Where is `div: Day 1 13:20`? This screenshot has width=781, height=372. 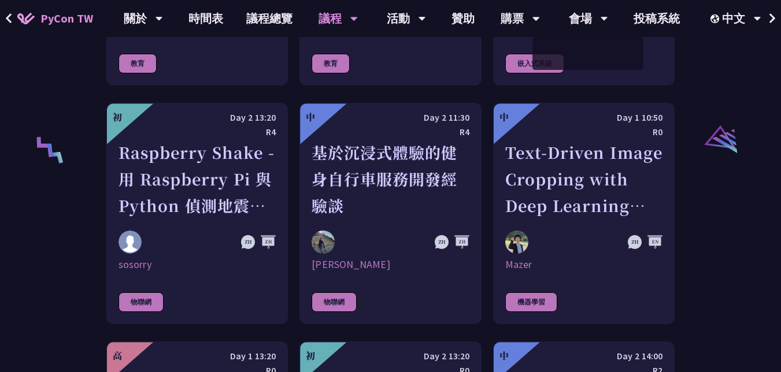 div: Day 1 13:20 is located at coordinates (197, 356).